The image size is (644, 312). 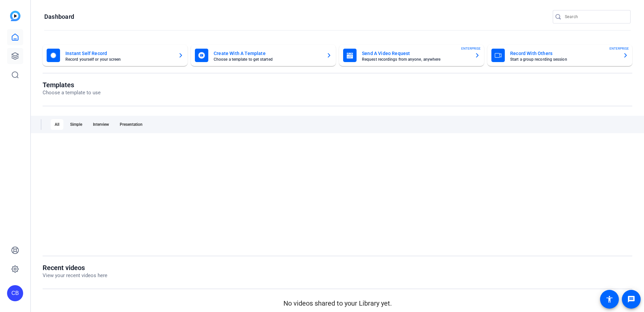 I want to click on button: Record With OthersStart a group recording sessionENTERPRISE, so click(x=560, y=55).